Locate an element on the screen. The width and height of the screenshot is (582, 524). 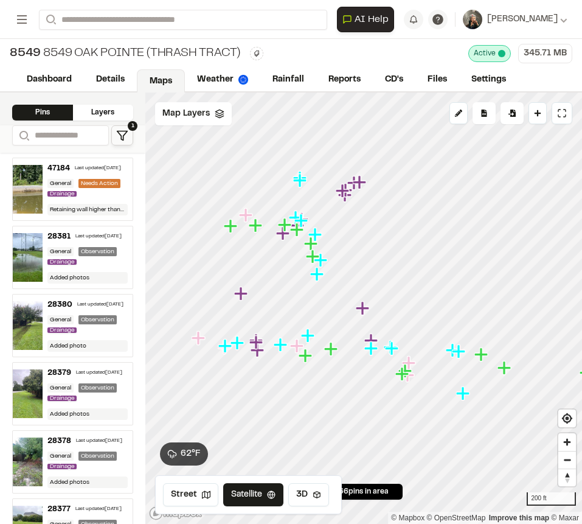
span: Find my location is located at coordinates (567, 418).